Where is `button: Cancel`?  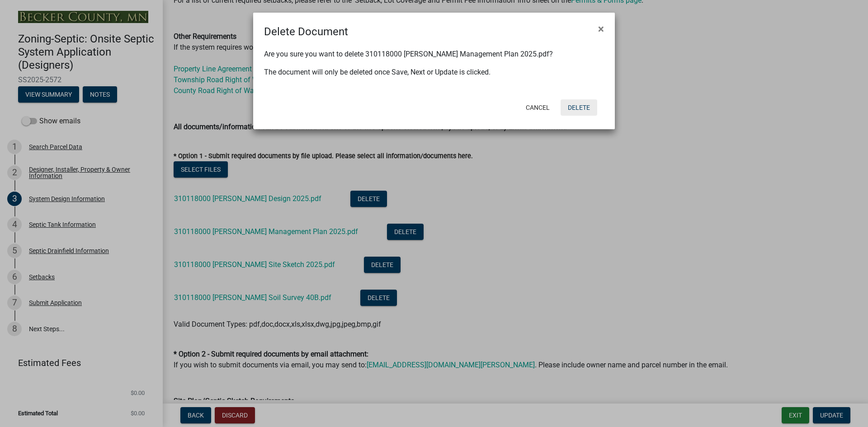
button: Cancel is located at coordinates (538, 108).